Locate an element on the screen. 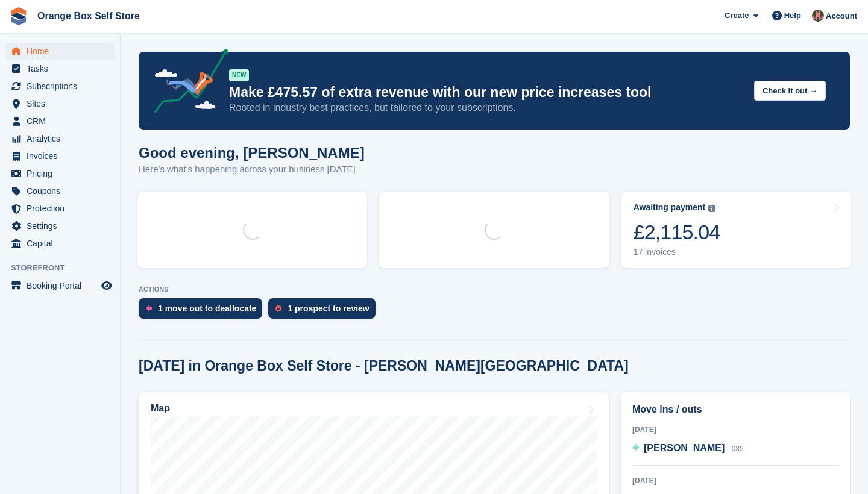 Image resolution: width=868 pixels, height=494 pixels. div: NEW is located at coordinates (239, 75).